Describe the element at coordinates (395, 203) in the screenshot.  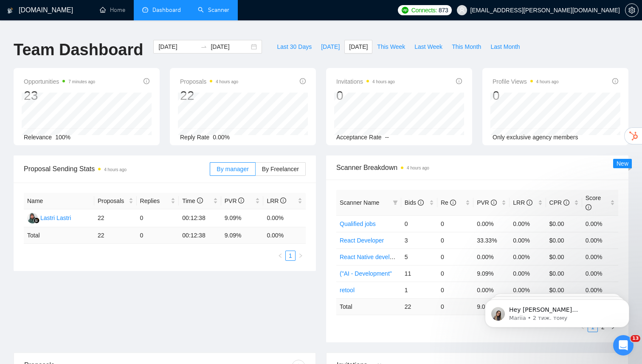
I see `span: filter` at that location.